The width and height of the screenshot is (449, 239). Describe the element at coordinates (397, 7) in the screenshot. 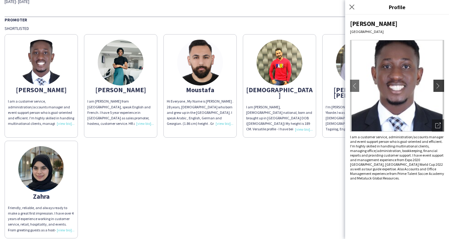

I see `h3: Profile` at that location.